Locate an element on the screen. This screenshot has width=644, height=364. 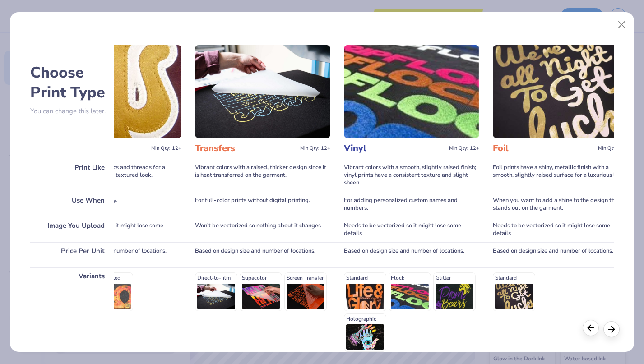
div: Price Per Unit is located at coordinates (72, 255).